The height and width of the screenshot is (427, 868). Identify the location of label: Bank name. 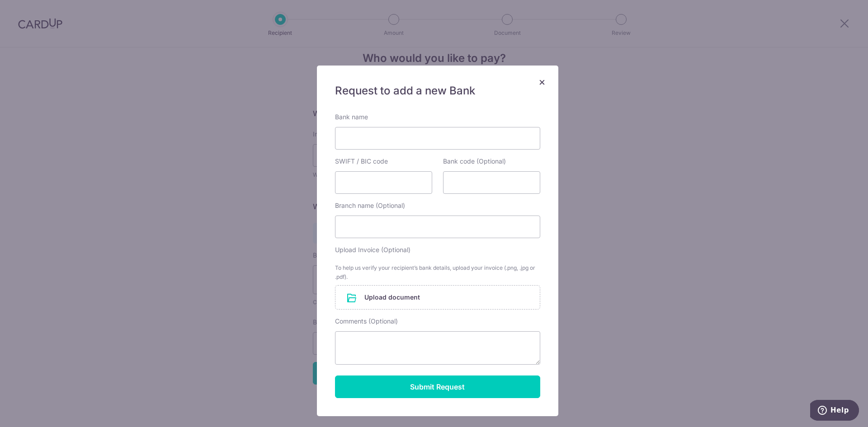
(351, 117).